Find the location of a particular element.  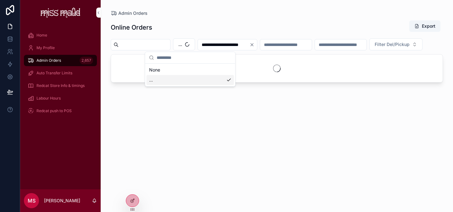

button: Export is located at coordinates (425, 26).